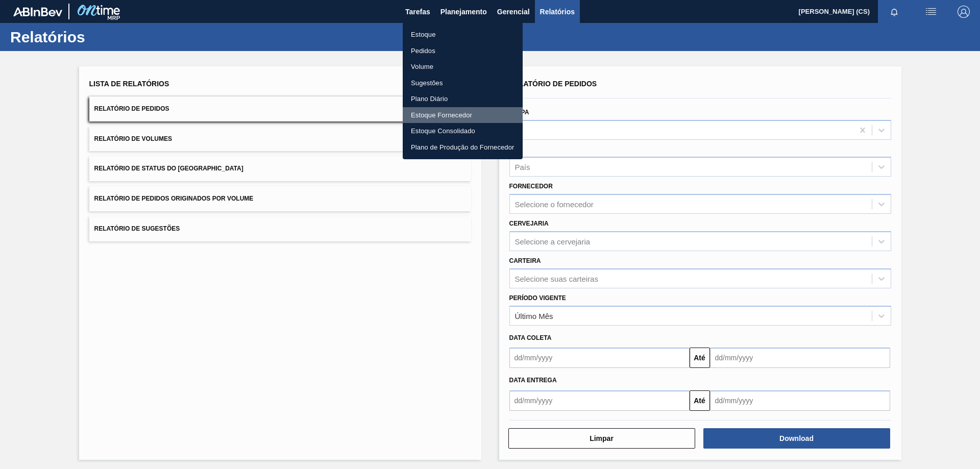  Describe the element at coordinates (462, 51) in the screenshot. I see `li: Pedidos` at that location.